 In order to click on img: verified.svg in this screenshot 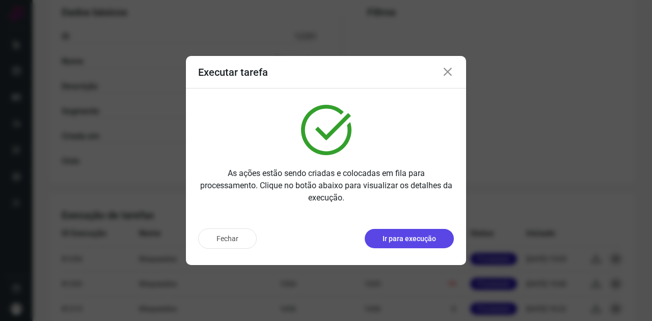, I will do `click(326, 130)`.